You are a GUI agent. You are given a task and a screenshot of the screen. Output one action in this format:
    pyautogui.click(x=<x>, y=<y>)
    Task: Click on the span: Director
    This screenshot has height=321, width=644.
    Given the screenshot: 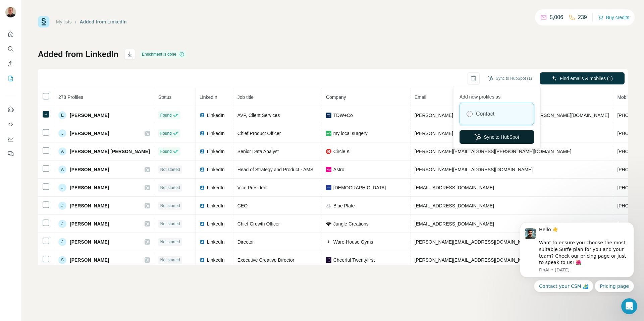 What is the action you would take?
    pyautogui.click(x=245, y=242)
    